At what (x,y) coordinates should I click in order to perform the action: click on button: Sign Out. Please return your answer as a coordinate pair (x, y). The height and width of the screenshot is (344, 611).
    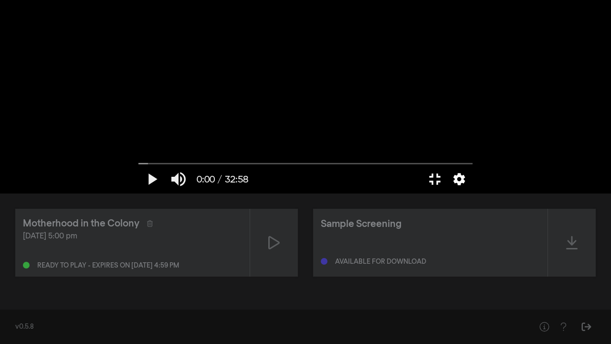
    Looking at the image, I should click on (586, 326).